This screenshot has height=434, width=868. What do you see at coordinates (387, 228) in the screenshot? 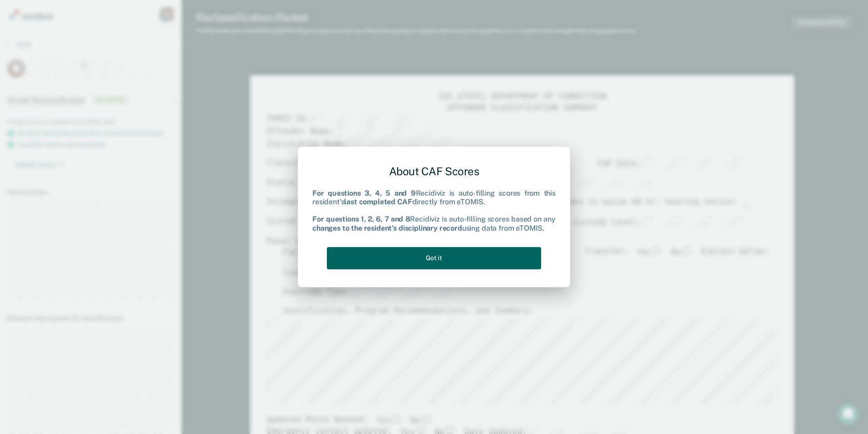
I see `b: changes to the resident's disciplinary record` at bounding box center [387, 228].